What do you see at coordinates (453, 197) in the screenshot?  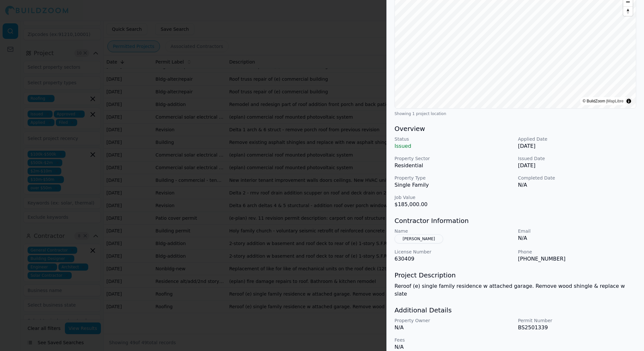 I see `p: Job Value` at bounding box center [453, 197].